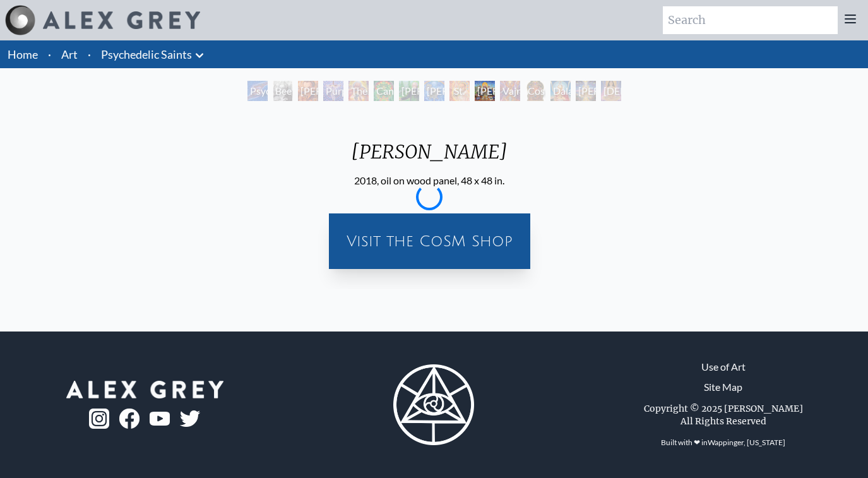  What do you see at coordinates (190, 418) in the screenshot?
I see `img: twitter-logo.png` at bounding box center [190, 418].